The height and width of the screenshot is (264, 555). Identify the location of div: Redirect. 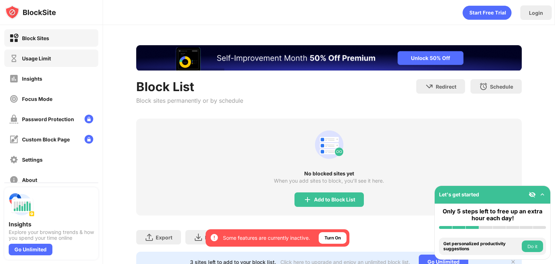
(445, 86).